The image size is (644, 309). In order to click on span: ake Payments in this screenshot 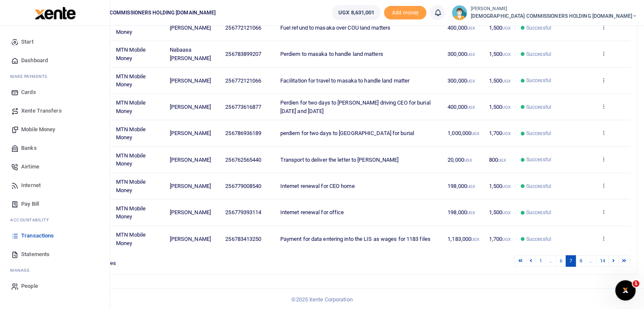, I will do `click(31, 76)`.